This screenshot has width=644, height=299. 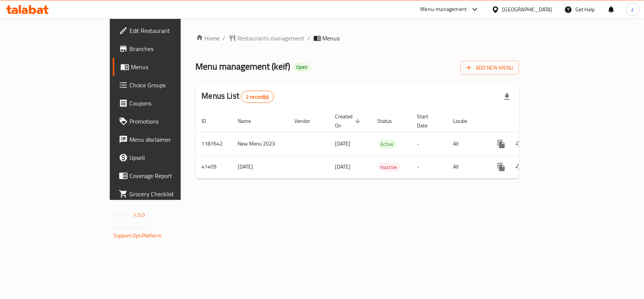 I want to click on td: New Menu 2023, so click(x=261, y=144).